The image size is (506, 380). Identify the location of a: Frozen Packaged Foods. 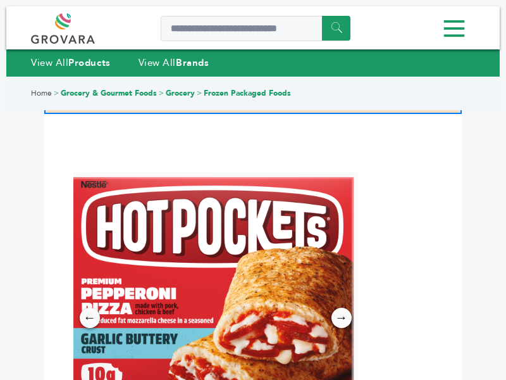
(247, 93).